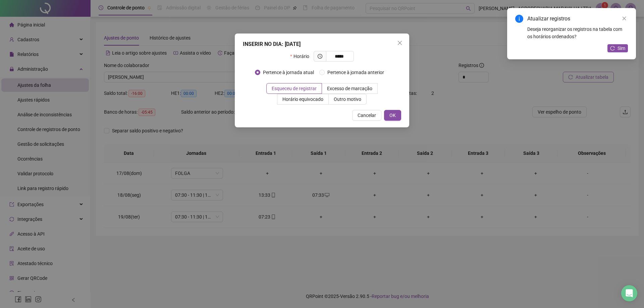 The height and width of the screenshot is (308, 644). Describe the element at coordinates (349, 88) in the screenshot. I see `span: Excesso de marcação` at that location.